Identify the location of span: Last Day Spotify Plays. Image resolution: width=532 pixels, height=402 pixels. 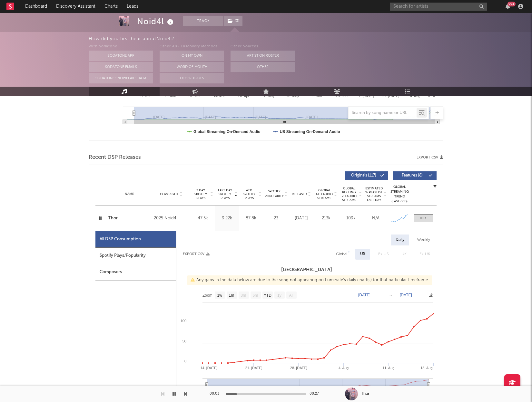
(225, 194).